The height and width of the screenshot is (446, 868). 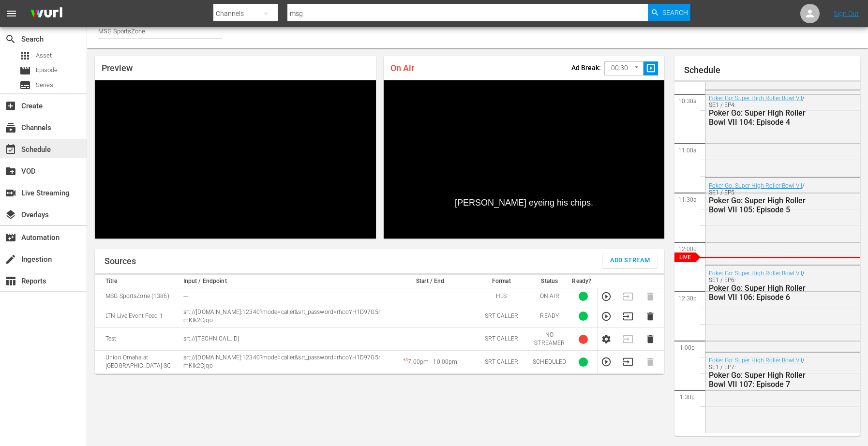 I want to click on span: add_box, so click(x=10, y=106).